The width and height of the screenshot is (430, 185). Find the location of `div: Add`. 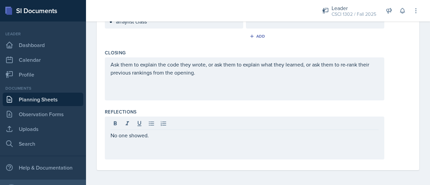

div: Add is located at coordinates (258, 36).